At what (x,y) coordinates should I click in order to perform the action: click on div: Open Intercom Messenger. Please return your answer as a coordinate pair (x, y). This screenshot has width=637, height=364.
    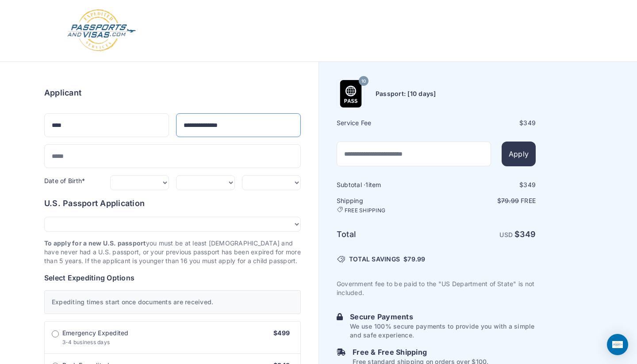
    Looking at the image, I should click on (617, 344).